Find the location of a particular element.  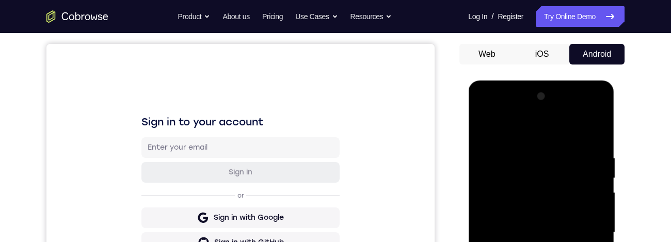

a: Try Online Demo is located at coordinates (580, 17).